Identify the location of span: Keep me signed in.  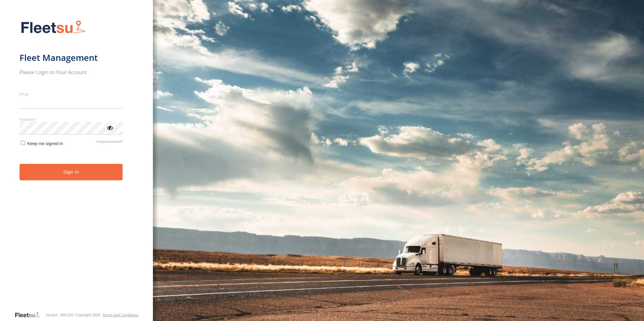
(45, 144).